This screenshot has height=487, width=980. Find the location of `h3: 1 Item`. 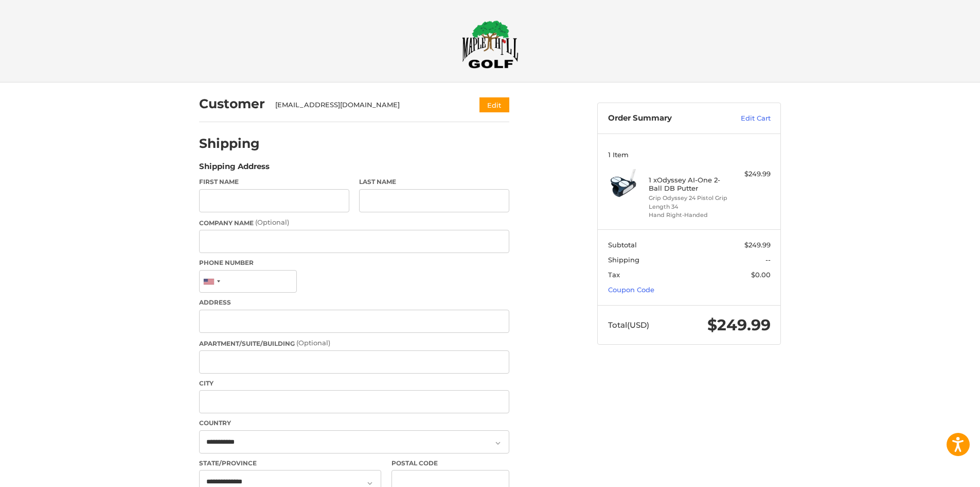

h3: 1 Item is located at coordinates (689, 154).